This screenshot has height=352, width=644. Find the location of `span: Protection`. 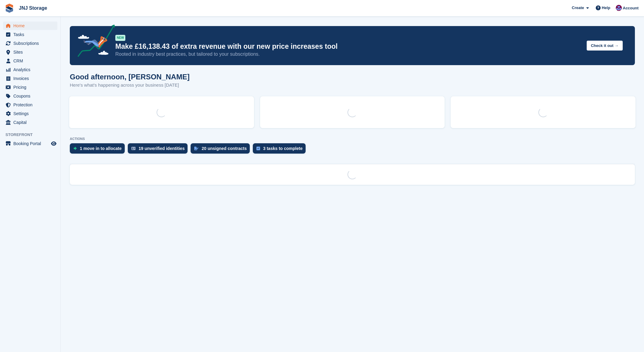

span: Protection is located at coordinates (32, 105).